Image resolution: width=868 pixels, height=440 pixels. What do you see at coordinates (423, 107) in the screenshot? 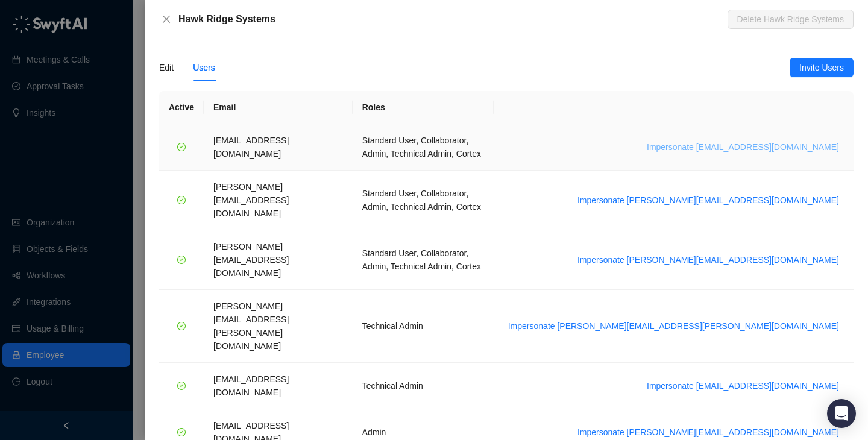
I see `th: Roles` at bounding box center [423, 107].